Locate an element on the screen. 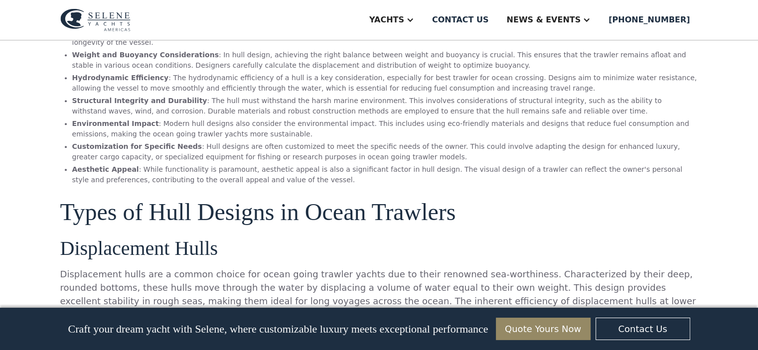 The width and height of the screenshot is (758, 350). li: : Hull designs are often customized to meet the specific needs of the owner. This could involve a... is located at coordinates (385, 152).